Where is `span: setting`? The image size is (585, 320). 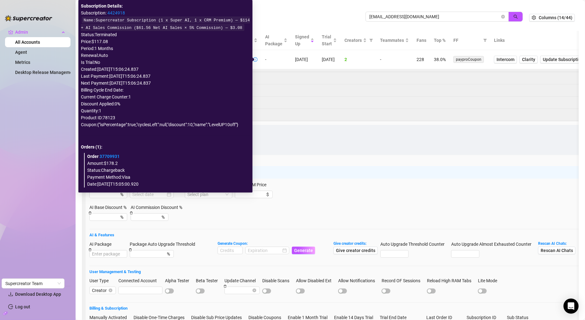 span: setting is located at coordinates (534, 18).